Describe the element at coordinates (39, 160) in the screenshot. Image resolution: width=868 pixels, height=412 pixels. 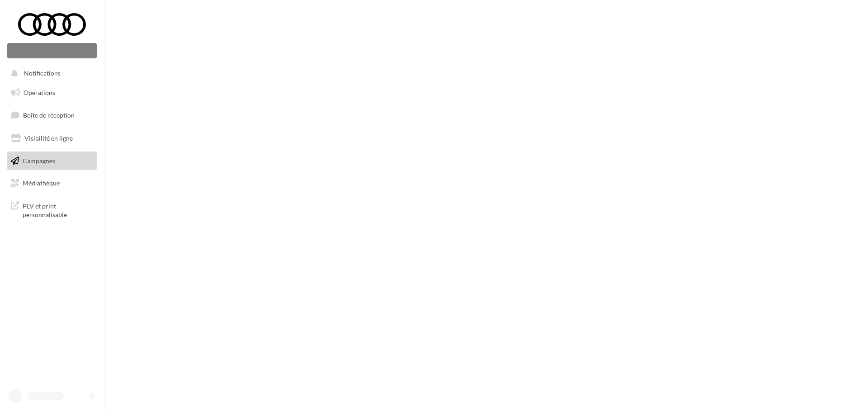
I see `span: Campagnes` at that location.